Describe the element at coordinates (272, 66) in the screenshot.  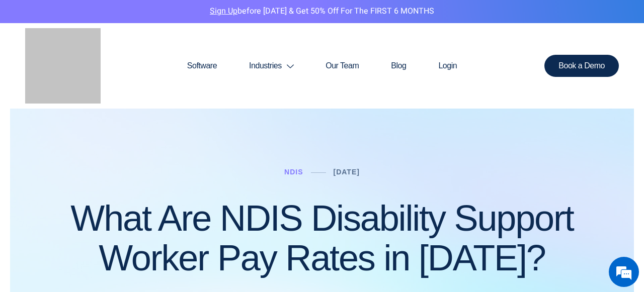
I see `a: Industries` at that location.